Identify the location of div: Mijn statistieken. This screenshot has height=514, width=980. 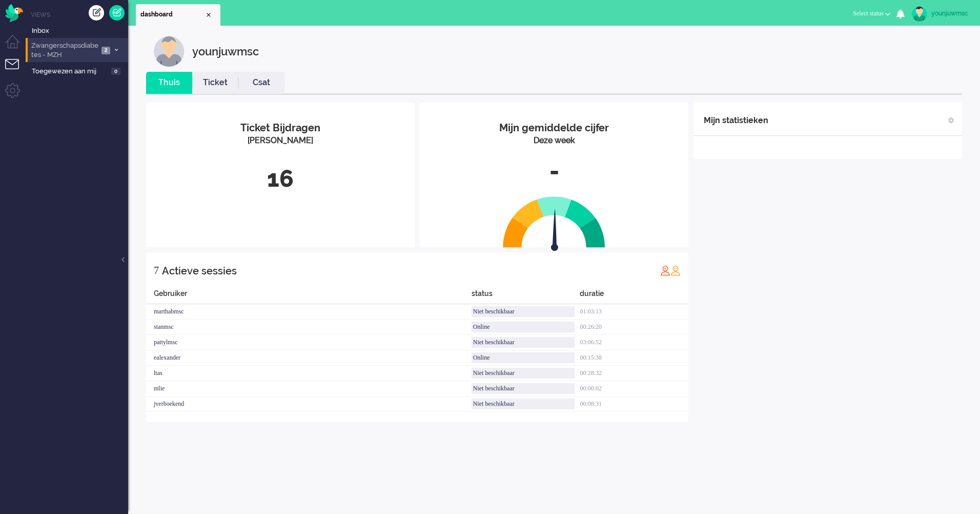
(736, 121).